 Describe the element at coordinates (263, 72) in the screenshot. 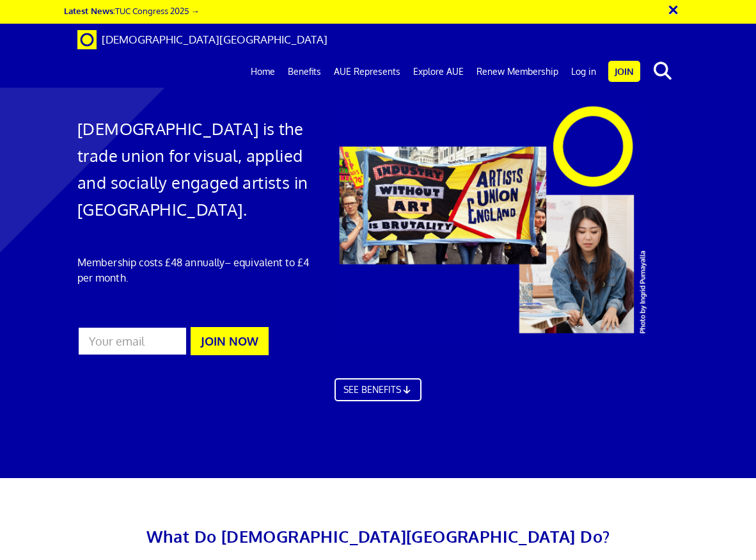

I see `a: Home` at that location.